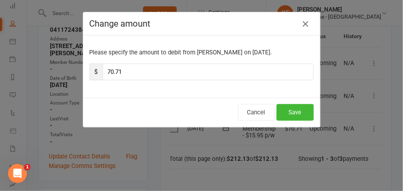 This screenshot has height=191, width=403. What do you see at coordinates (27, 167) in the screenshot?
I see `span: 1` at bounding box center [27, 167].